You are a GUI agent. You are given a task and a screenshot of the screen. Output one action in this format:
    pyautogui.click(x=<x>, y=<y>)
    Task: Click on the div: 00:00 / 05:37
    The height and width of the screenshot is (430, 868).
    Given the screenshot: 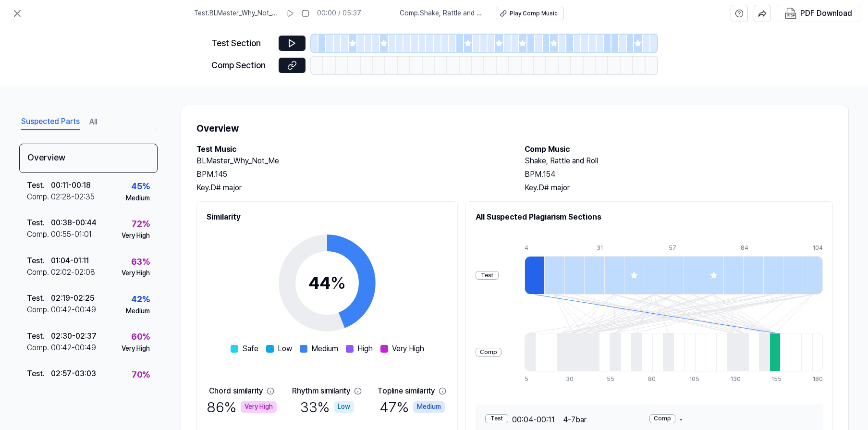 What is the action you would take?
    pyautogui.click(x=339, y=14)
    